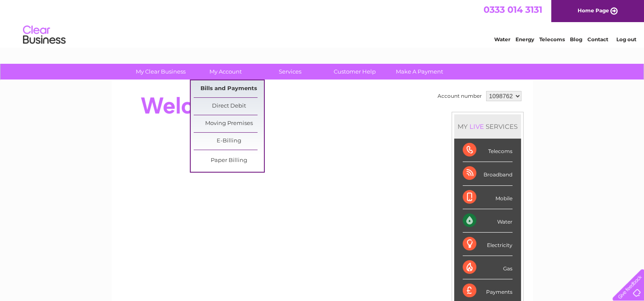 The width and height of the screenshot is (644, 301). I want to click on div: LIVE, so click(477, 126).